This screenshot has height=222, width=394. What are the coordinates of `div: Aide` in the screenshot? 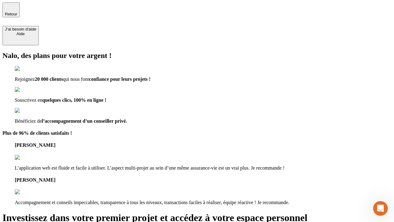 It's located at (21, 34).